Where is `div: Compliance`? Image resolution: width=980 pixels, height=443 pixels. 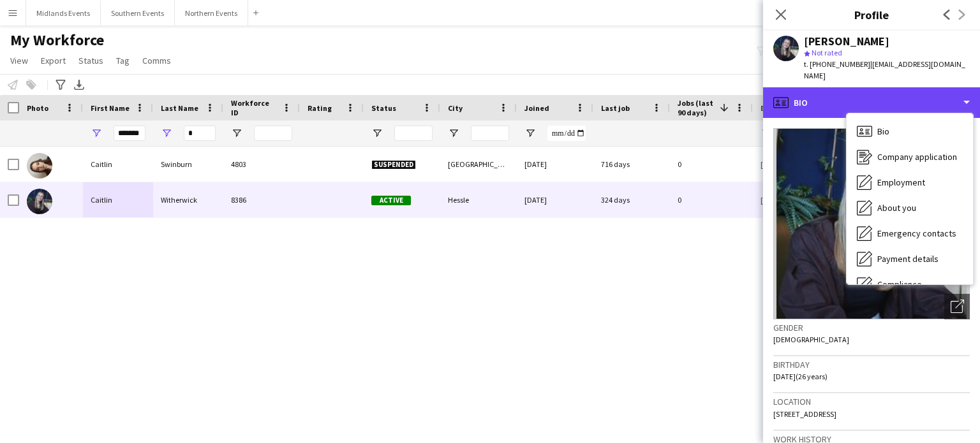
div: Compliance is located at coordinates (909, 284).